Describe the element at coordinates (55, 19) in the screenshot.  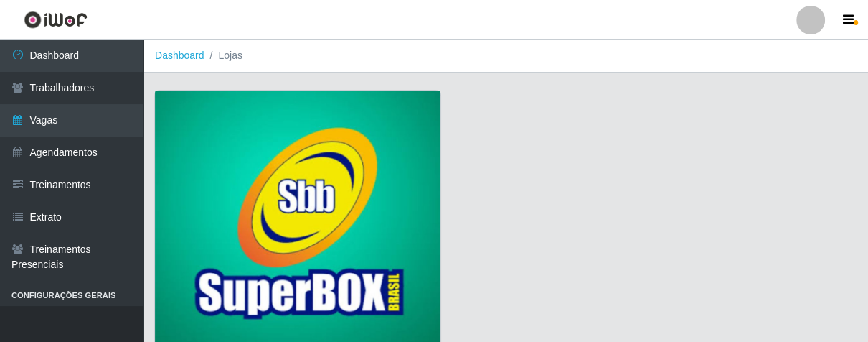
I see `img: CoreUI Logo` at that location.